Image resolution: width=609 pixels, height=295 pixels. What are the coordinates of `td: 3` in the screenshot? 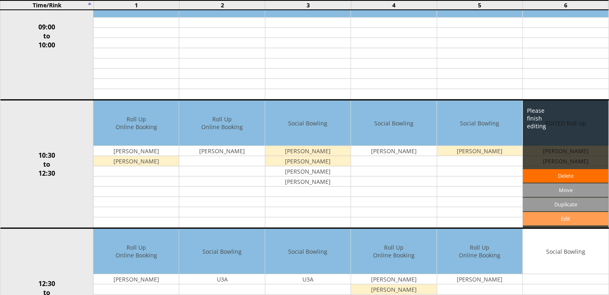 It's located at (308, 5).